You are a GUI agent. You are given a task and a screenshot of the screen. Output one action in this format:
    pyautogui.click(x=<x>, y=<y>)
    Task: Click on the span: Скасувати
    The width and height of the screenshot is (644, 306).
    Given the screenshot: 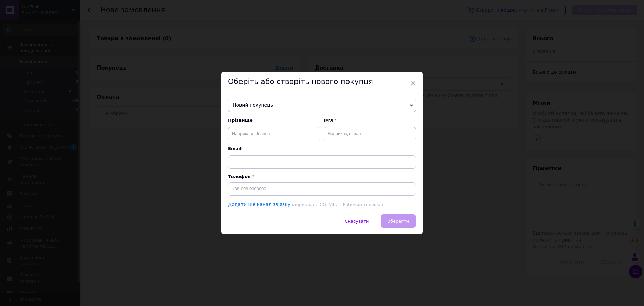 What is the action you would take?
    pyautogui.click(x=356, y=221)
    